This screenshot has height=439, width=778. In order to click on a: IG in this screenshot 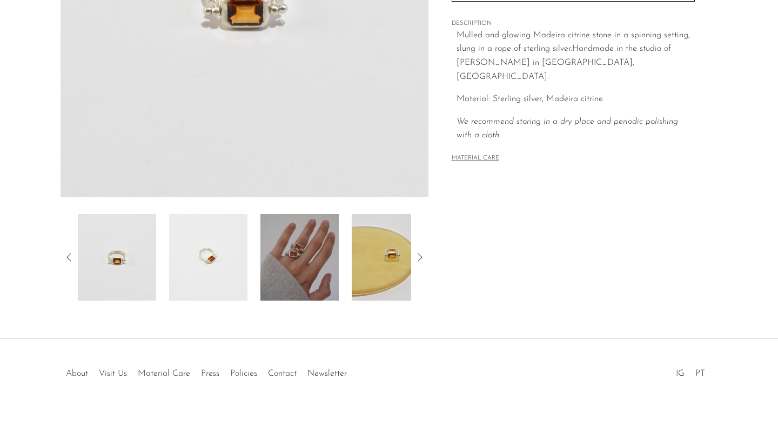, I will do `click(680, 373)`.